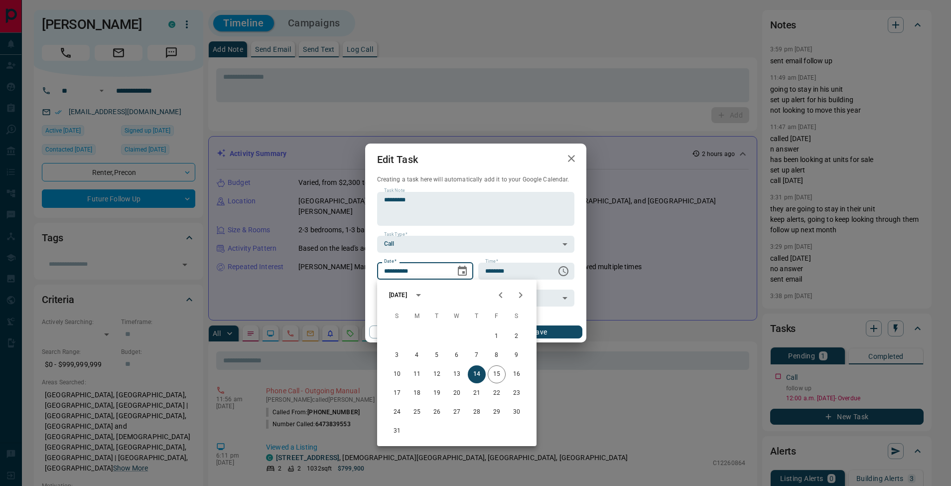  What do you see at coordinates (397, 393) in the screenshot?
I see `button: 17` at bounding box center [397, 393].